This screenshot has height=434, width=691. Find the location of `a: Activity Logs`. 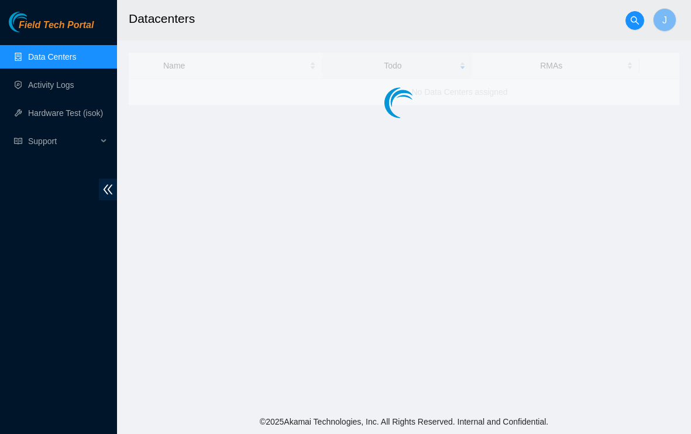

a: Activity Logs is located at coordinates (51, 85).